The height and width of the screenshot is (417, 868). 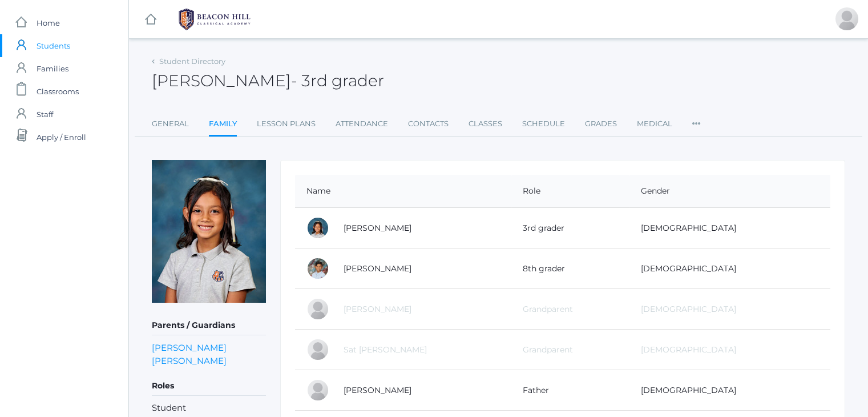 I want to click on img: Leahmarie Rillo, so click(x=209, y=231).